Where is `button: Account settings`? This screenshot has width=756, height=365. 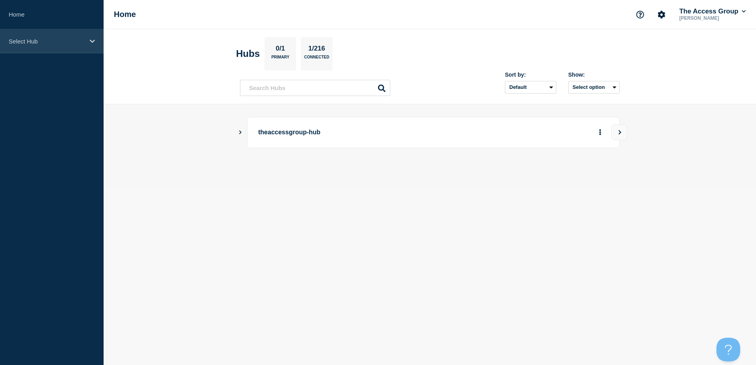 button: Account settings is located at coordinates (661, 15).